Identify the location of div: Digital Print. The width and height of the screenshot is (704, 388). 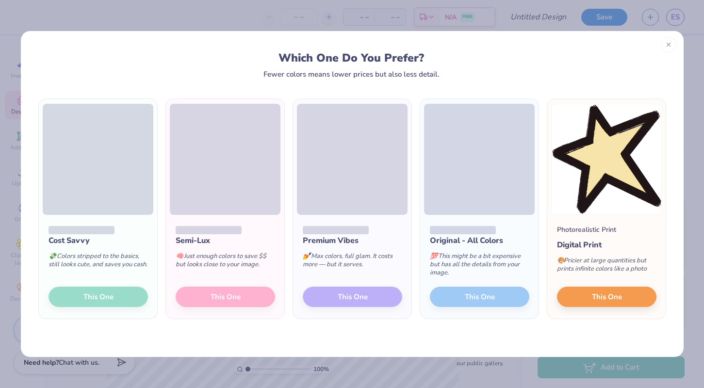
(607, 245).